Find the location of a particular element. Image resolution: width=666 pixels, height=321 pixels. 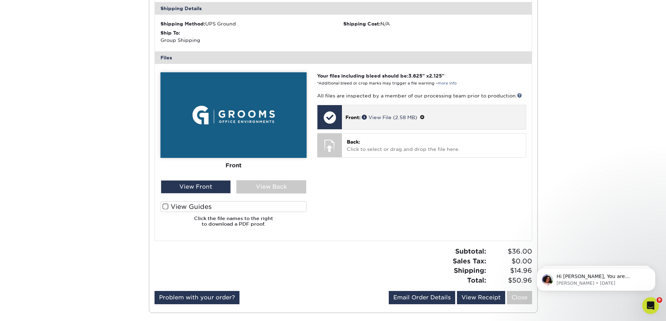

img: Profile image for Avery is located at coordinates (21, 27).